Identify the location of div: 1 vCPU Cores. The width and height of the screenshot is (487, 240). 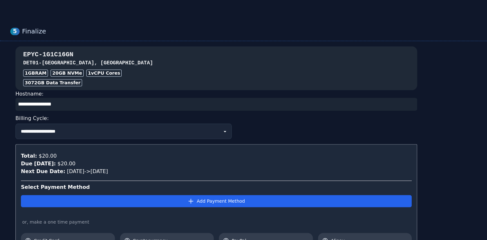
(104, 73).